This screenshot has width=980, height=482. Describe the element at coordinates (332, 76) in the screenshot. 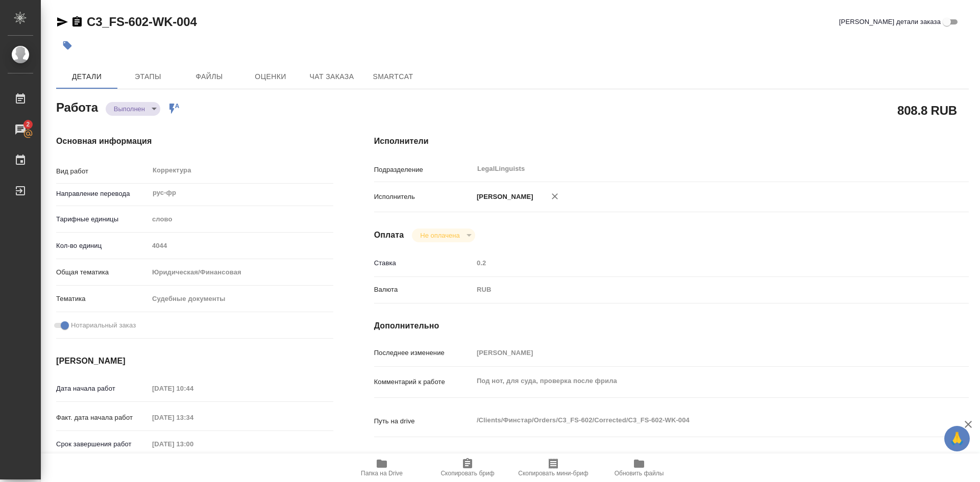

I see `span: Чат заказа` at that location.